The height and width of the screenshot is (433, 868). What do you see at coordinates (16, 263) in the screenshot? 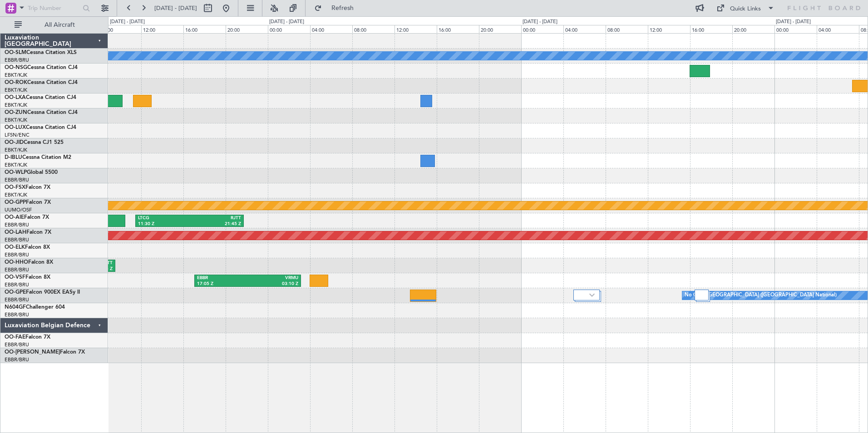
I see `span: OO-HHO` at bounding box center [16, 263].